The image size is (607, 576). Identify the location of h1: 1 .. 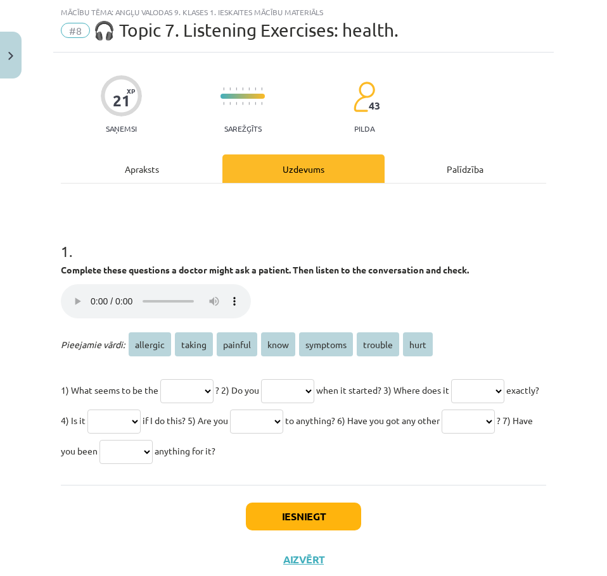
(303, 240).